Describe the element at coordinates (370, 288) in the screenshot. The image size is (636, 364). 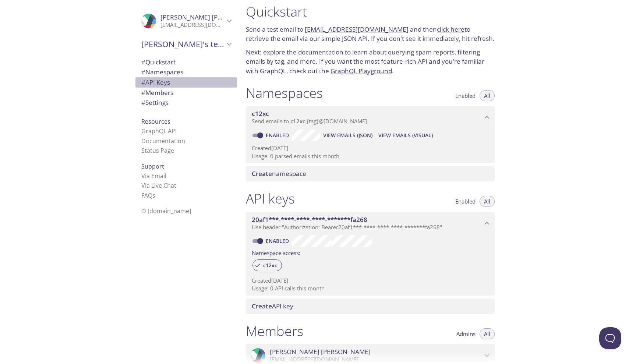
I see `p: Usage: 0 API calls this month` at that location.